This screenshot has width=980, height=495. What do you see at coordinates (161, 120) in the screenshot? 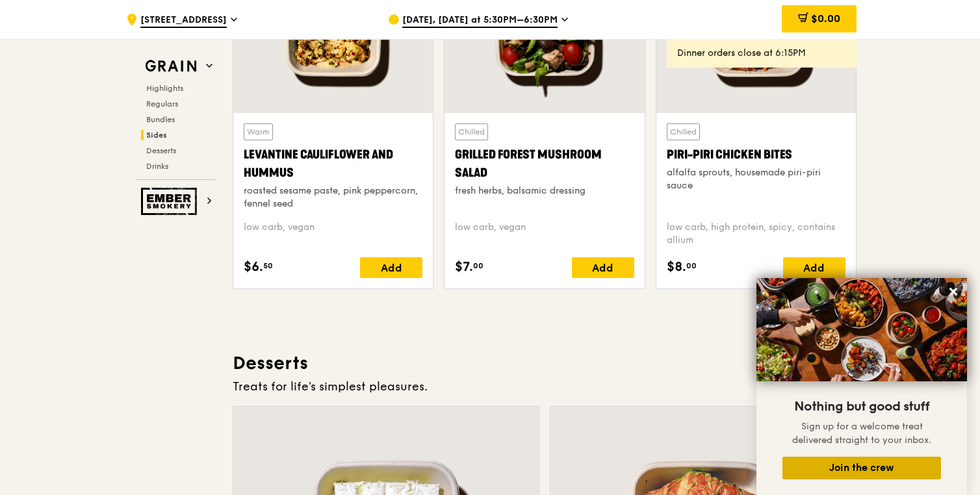
I see `span: Bundles` at bounding box center [161, 120].